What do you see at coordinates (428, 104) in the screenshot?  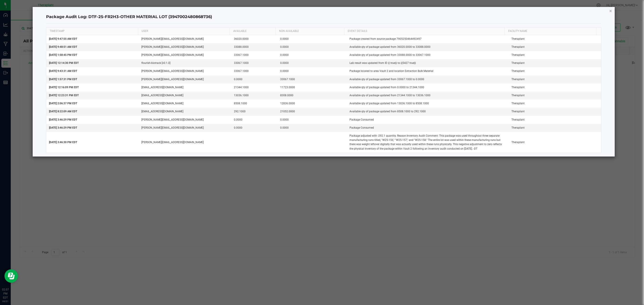 I see `td: Available qty of package updated from 13036.1000 to 8508.1000` at bounding box center [428, 104].